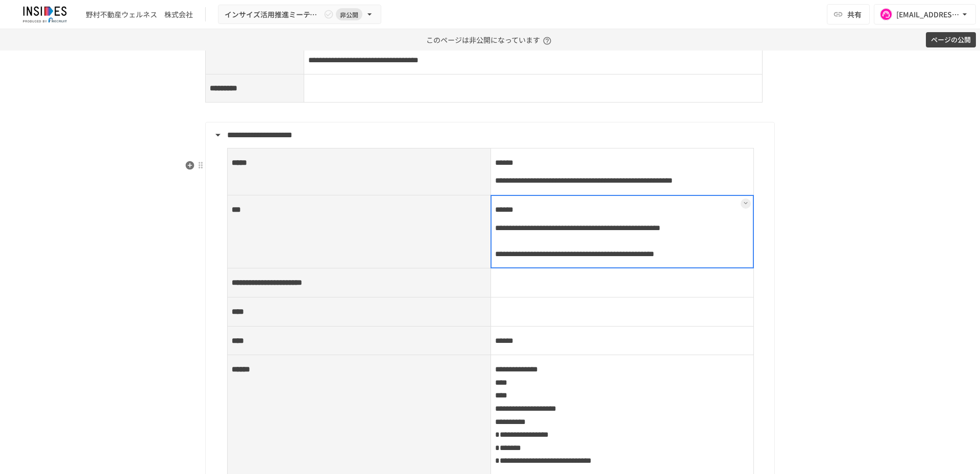  Describe the element at coordinates (139, 14) in the screenshot. I see `div: 野村不動産ウェルネス 株式会社` at that location.